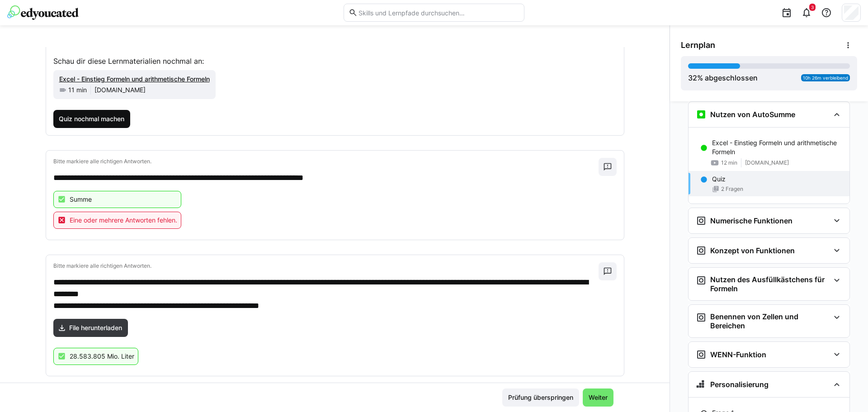  What do you see at coordinates (80, 199) in the screenshot?
I see `p: Summe` at bounding box center [80, 199].